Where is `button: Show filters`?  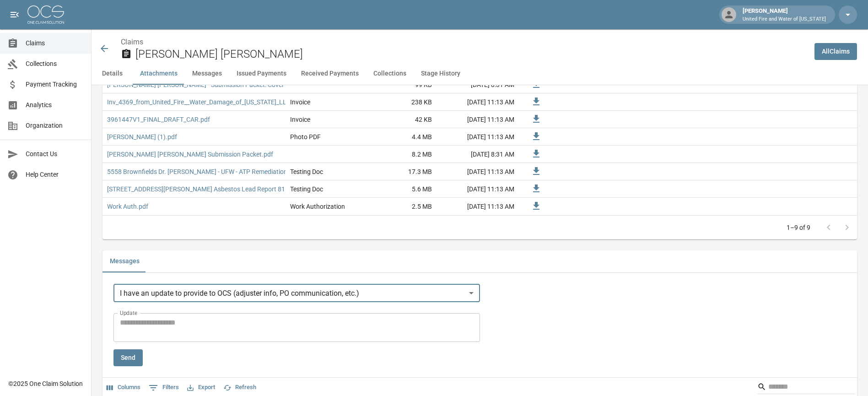
button: Show filters is located at coordinates (164, 388).